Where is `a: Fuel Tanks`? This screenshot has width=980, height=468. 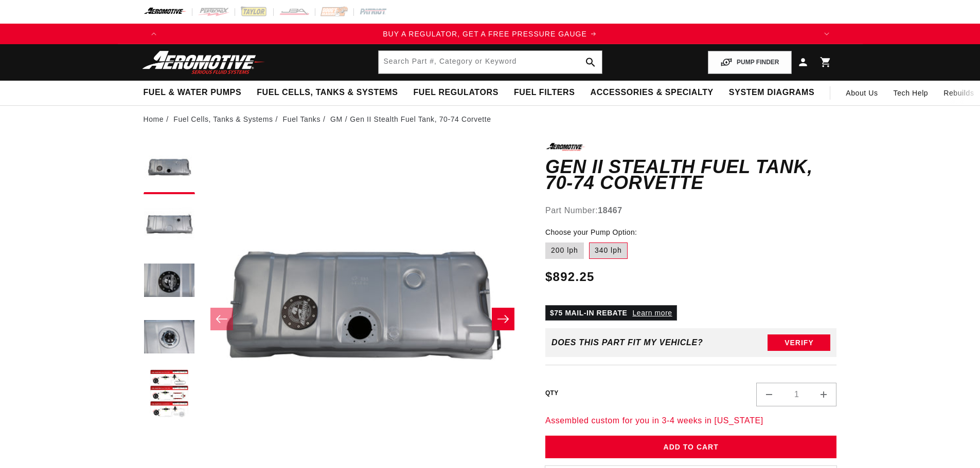
a: Fuel Tanks is located at coordinates (302, 119).